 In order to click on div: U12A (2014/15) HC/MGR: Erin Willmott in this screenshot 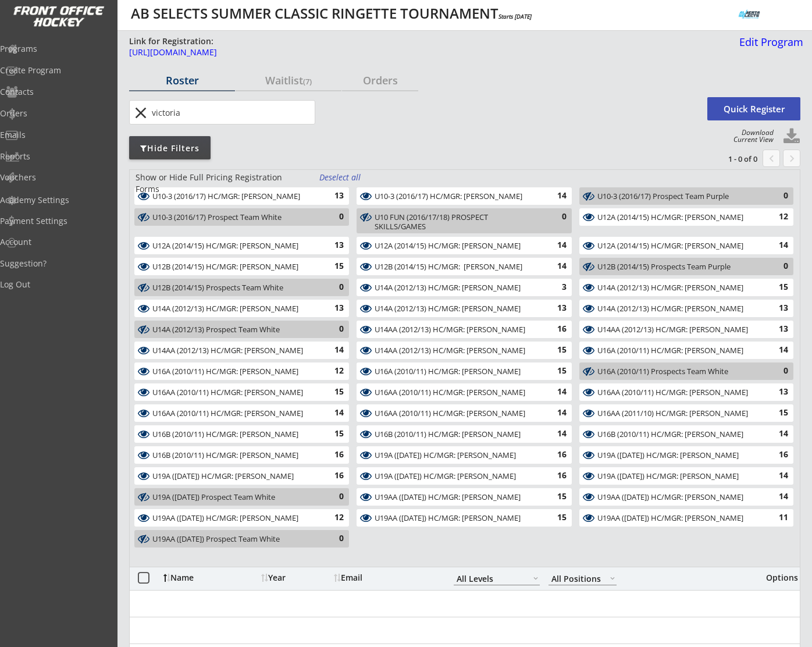, I will do `click(679, 217)`.